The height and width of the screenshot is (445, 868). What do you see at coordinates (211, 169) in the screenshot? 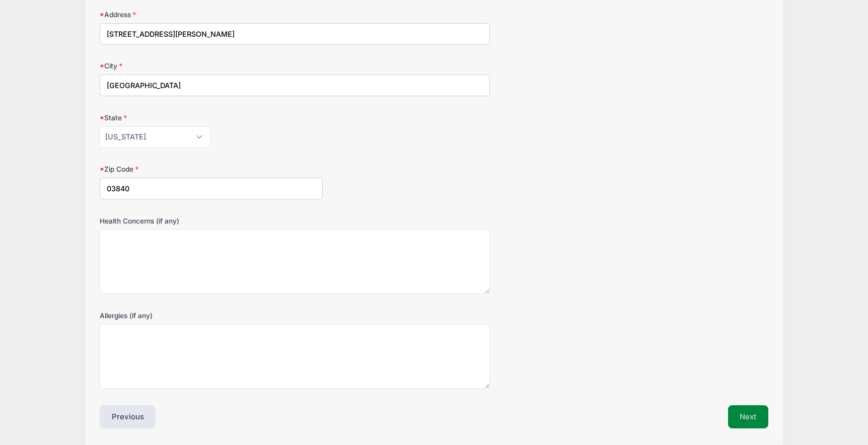
I see `label: Zip Code` at bounding box center [211, 169].